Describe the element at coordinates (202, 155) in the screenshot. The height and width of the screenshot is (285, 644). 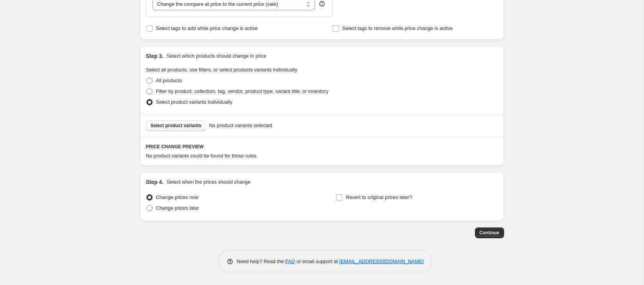
I see `span: No product variants could be found for those rules.` at that location.